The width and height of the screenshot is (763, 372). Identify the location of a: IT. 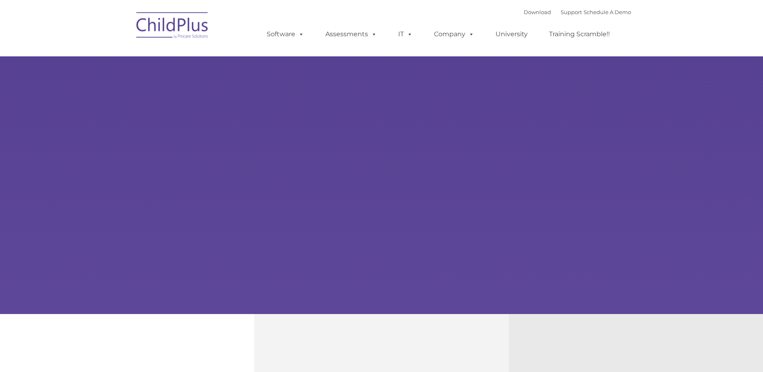
(406, 34).